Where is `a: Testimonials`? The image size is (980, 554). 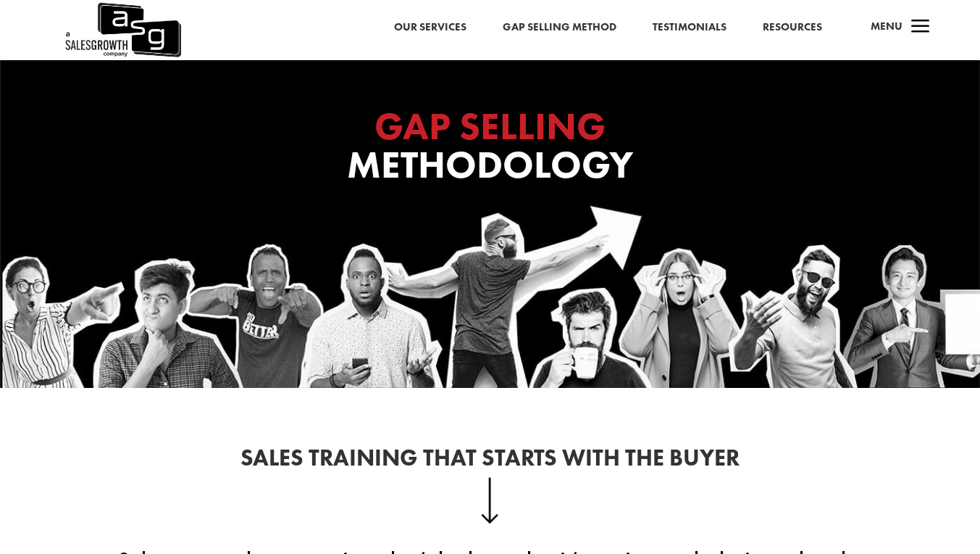
a: Testimonials is located at coordinates (690, 28).